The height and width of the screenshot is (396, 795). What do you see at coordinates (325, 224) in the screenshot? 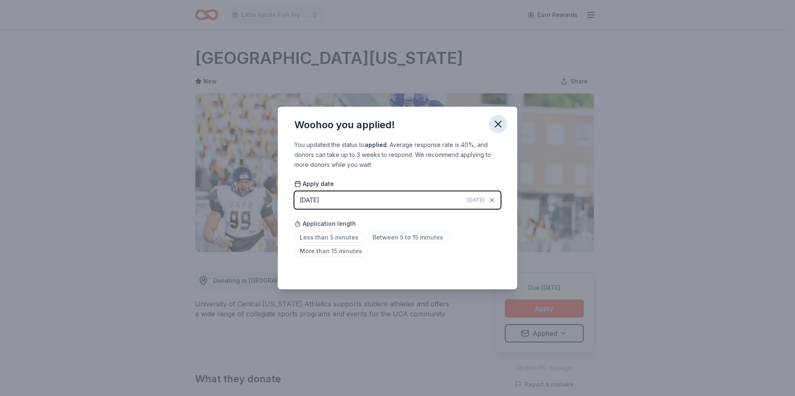
I see `span: Application length` at bounding box center [325, 224].